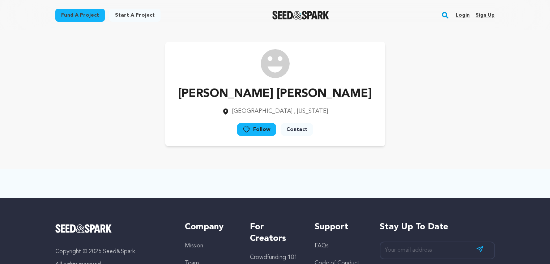  Describe the element at coordinates (322, 246) in the screenshot. I see `a: FAQs` at that location.